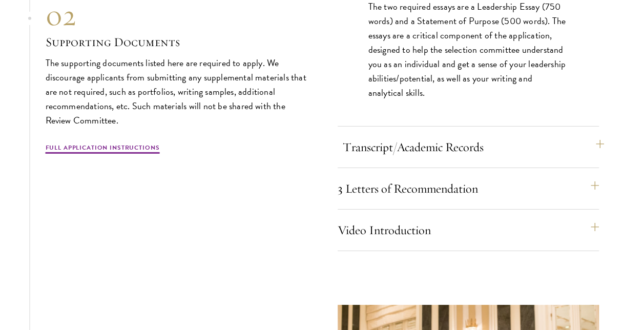 Image resolution: width=644 pixels, height=330 pixels. Describe the element at coordinates (468, 188) in the screenshot. I see `button: 3 Letters of Recommendation` at that location.